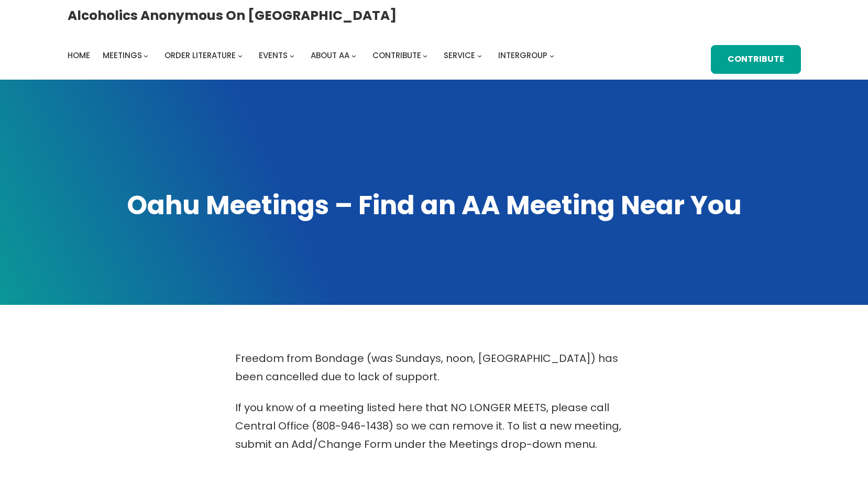 This screenshot has height=484, width=868. I want to click on span: Service, so click(460, 55).